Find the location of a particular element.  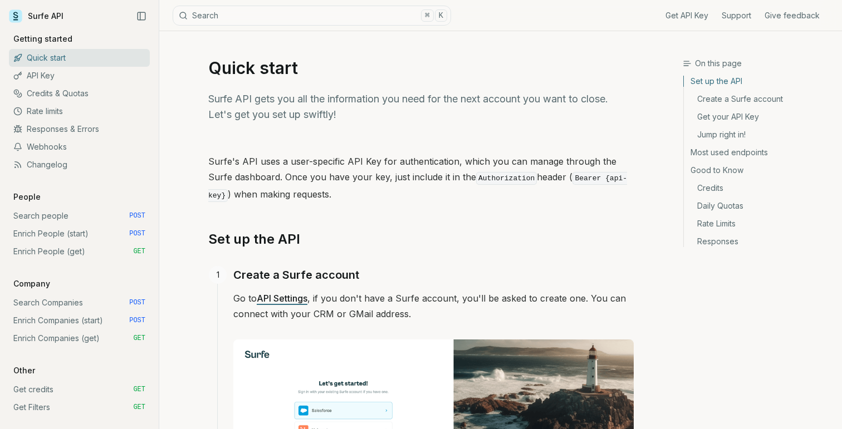

a: Changelog is located at coordinates (79, 165).